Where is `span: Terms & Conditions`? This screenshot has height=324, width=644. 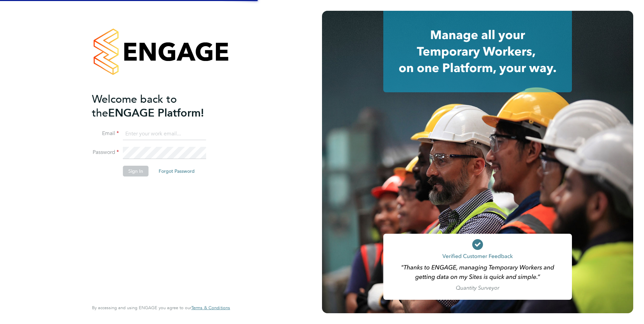
span: Terms & Conditions is located at coordinates (211, 308).